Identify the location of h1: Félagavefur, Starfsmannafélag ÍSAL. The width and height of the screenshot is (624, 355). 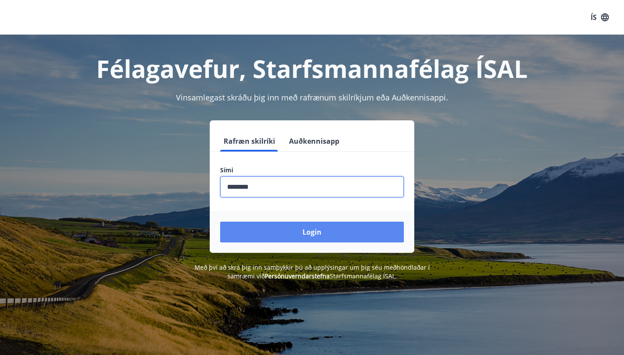
(312, 68).